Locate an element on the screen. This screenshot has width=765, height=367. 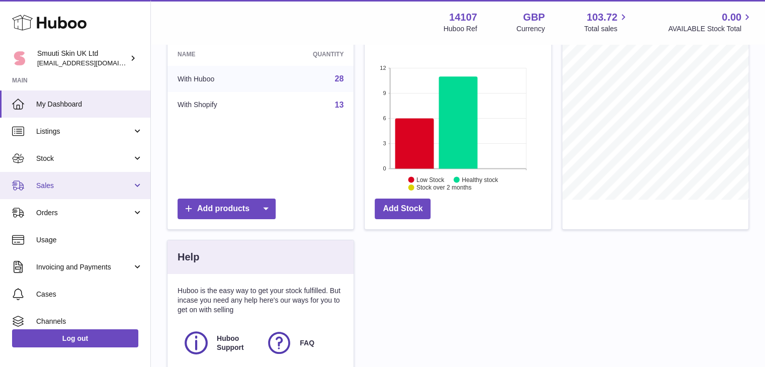
h3: Help is located at coordinates (188, 257).